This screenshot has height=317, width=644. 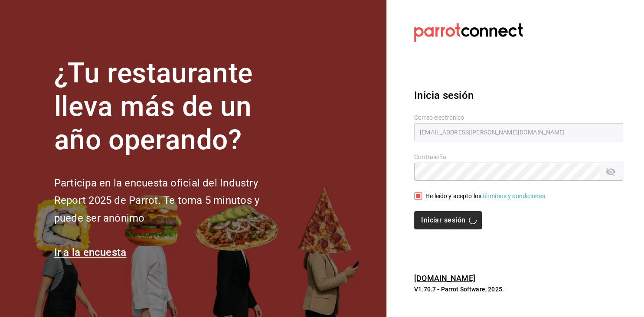 I want to click on input: Ingresa tu correo electrónico, so click(x=519, y=132).